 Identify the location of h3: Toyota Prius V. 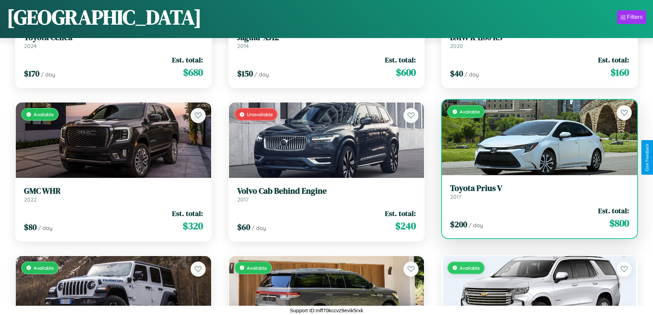
(540, 188).